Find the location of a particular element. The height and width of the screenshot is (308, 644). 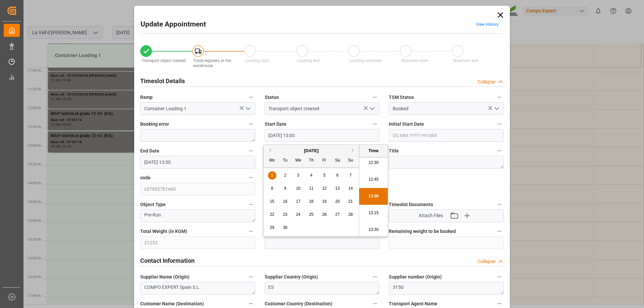

div: Choose Sunday, September 7th, 2025 is located at coordinates (351, 175).